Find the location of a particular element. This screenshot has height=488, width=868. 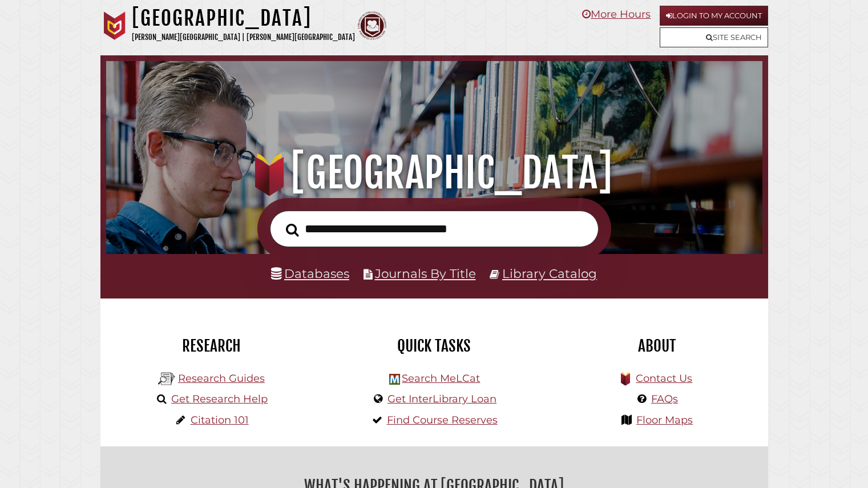

button: Search is located at coordinates (292, 229).